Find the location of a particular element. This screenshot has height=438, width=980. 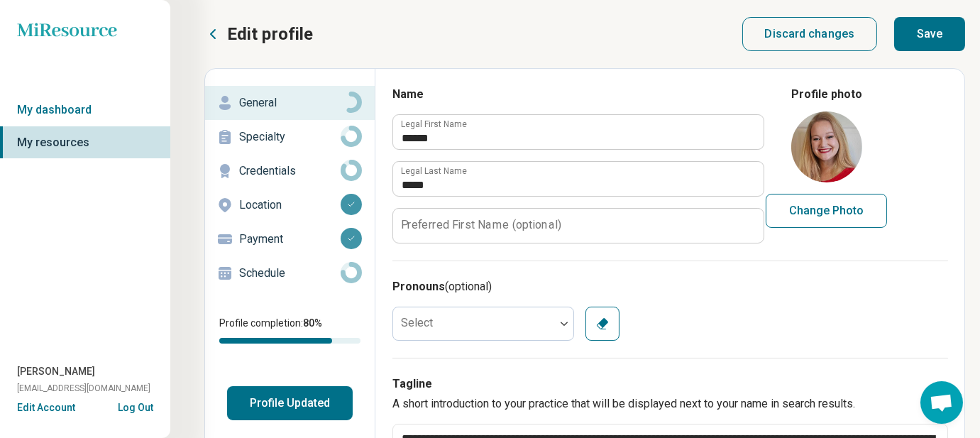

div: Profile completion is located at coordinates (290, 341).